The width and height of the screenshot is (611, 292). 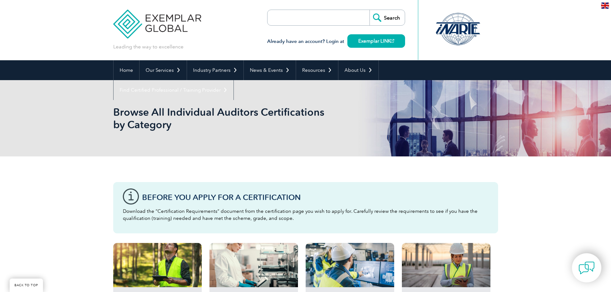 What do you see at coordinates (336, 41) in the screenshot?
I see `h3: Already have an account? Login at` at bounding box center [336, 41].